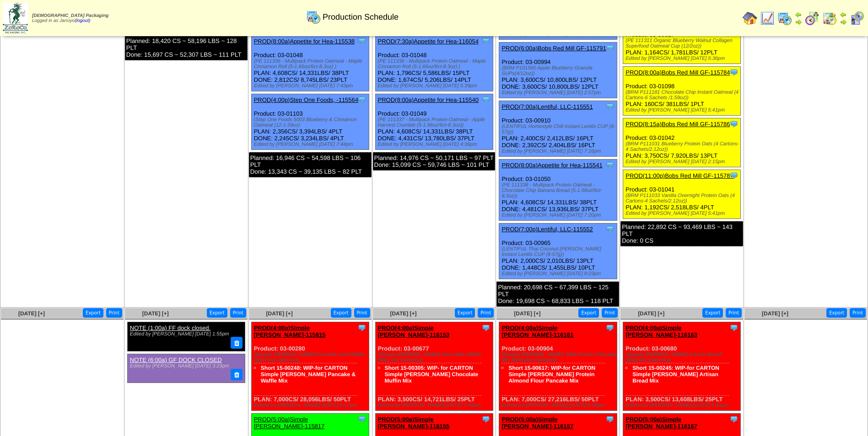  I want to click on img: home.gif, so click(750, 18).